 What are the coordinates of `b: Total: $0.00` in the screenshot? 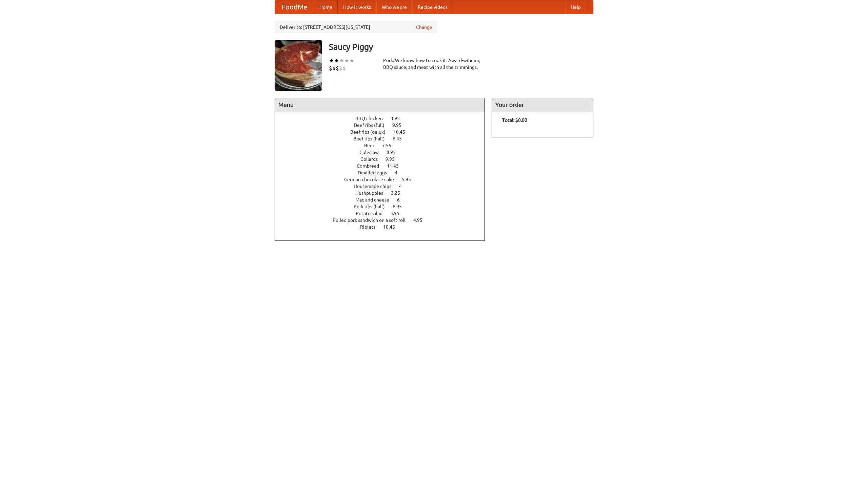 It's located at (515, 120).